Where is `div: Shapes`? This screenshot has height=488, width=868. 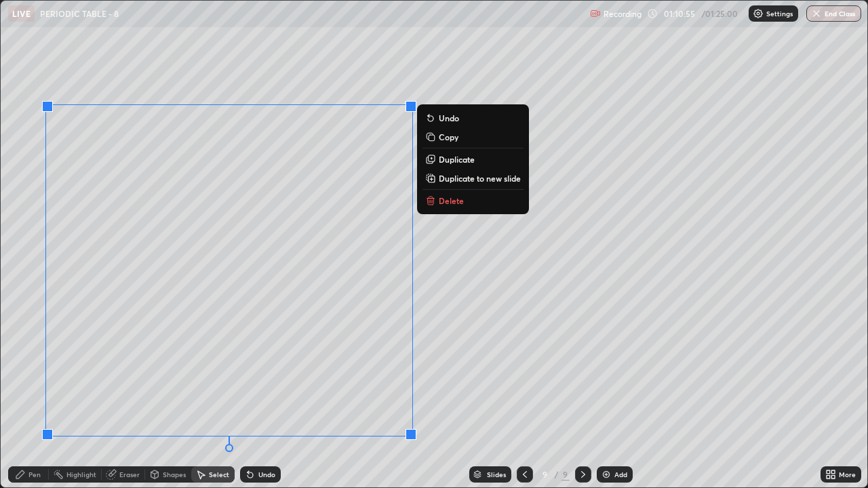 div: Shapes is located at coordinates (174, 475).